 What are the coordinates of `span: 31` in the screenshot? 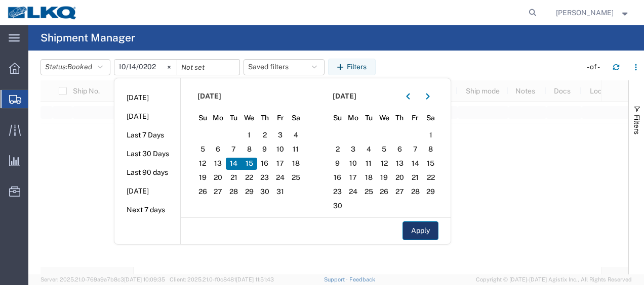 It's located at (280, 192).